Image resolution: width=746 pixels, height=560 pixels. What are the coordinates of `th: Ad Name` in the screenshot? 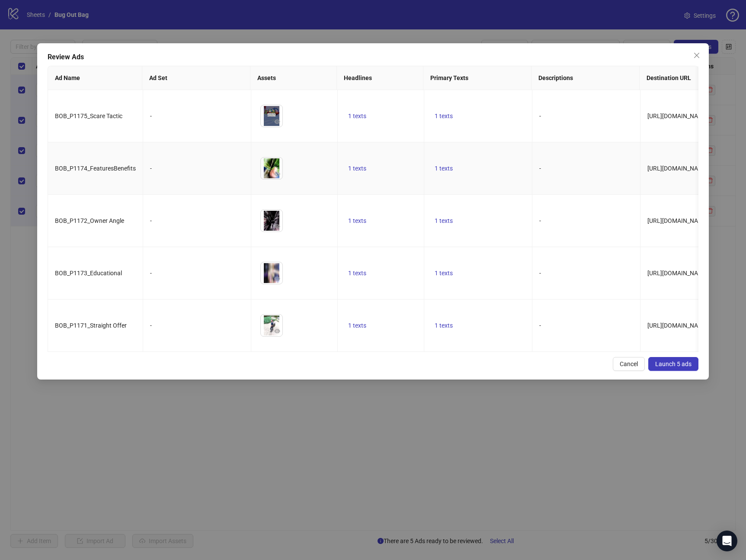 It's located at (95, 78).